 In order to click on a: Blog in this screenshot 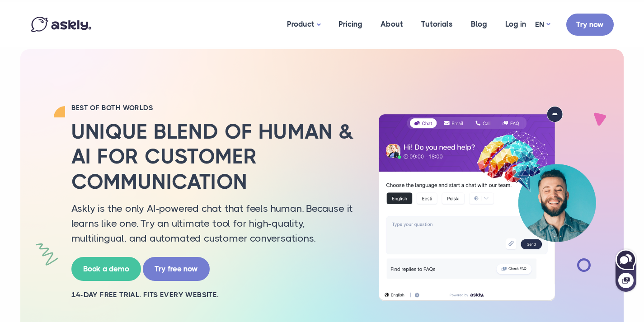, I will do `click(479, 24)`.